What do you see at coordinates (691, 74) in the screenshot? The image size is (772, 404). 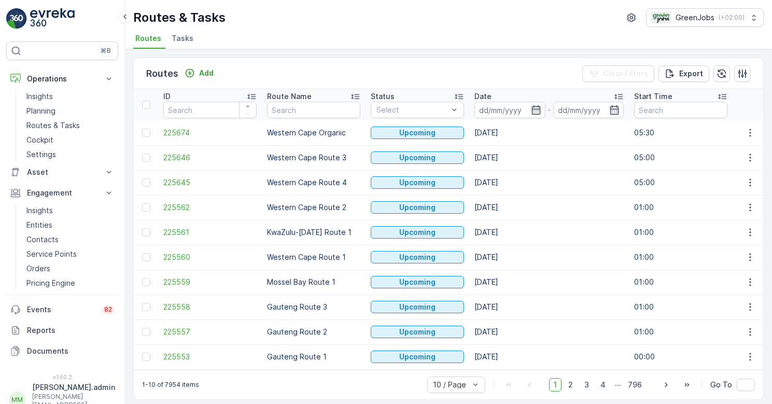 I see `p: Export` at bounding box center [691, 74].